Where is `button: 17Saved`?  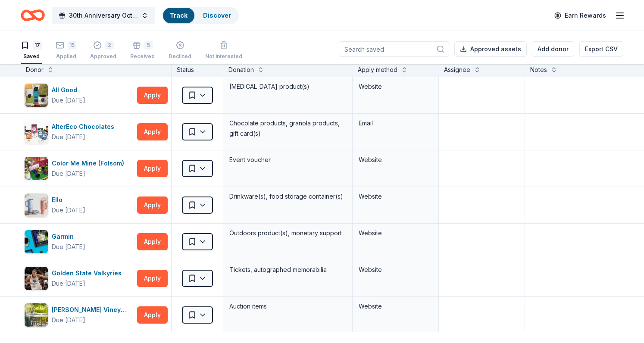 button: 17Saved is located at coordinates (31, 51).